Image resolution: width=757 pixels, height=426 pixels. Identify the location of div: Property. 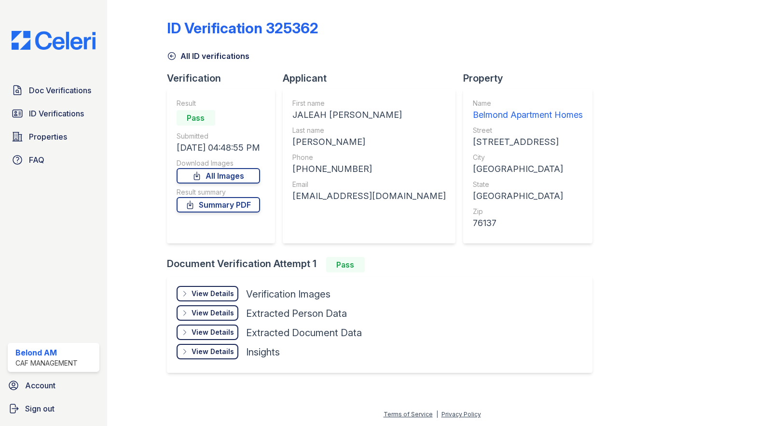
(532, 78).